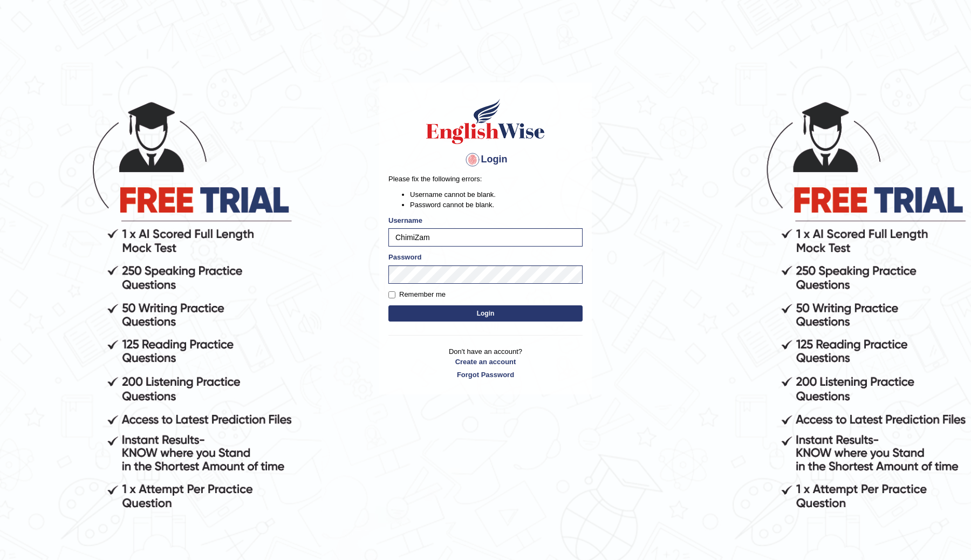 Image resolution: width=971 pixels, height=560 pixels. I want to click on label: Password, so click(405, 257).